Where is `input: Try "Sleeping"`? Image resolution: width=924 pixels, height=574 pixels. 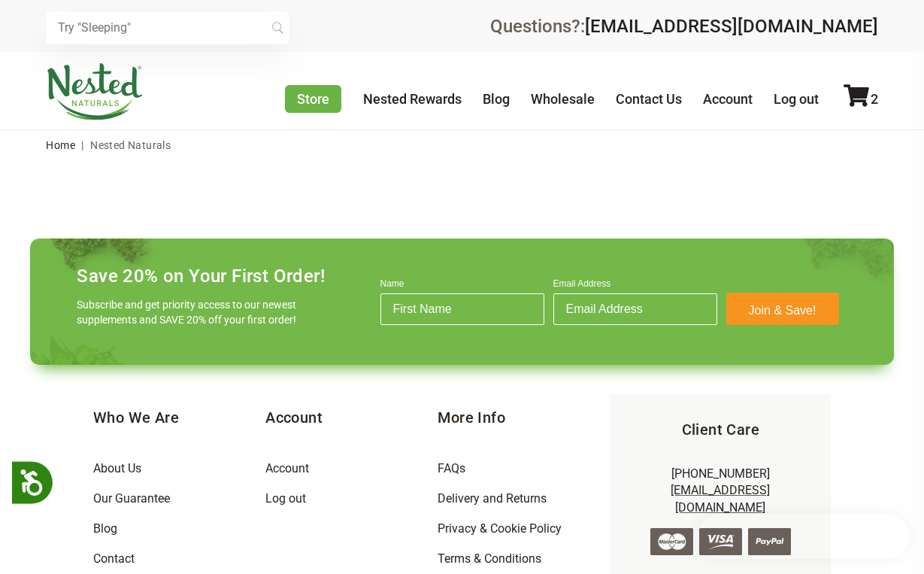
input: Try "Sleeping" is located at coordinates (168, 28).